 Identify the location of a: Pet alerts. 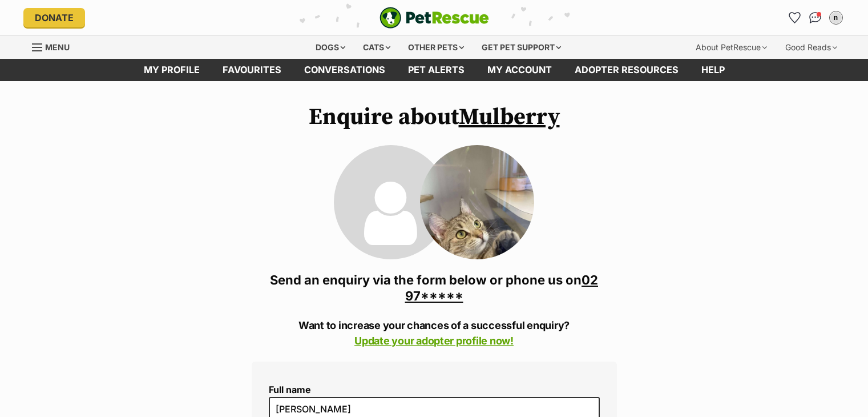
(436, 70).